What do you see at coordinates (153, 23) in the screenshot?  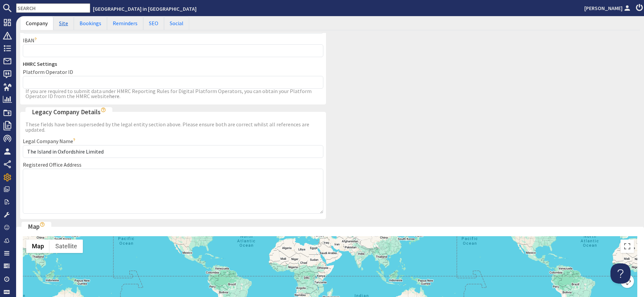 I see `a: SEO` at bounding box center [153, 23].